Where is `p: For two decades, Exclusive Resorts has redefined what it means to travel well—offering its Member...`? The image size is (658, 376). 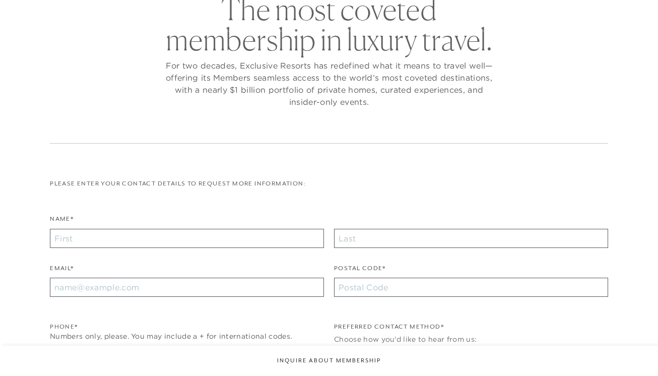 p: For two decades, Exclusive Resorts has redefined what it means to travel well—offering its Member... is located at coordinates (329, 84).